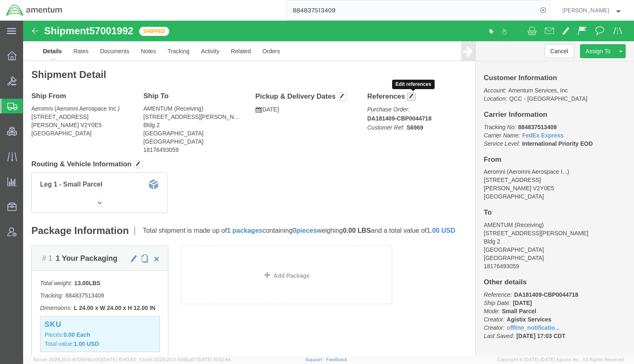 Image resolution: width=634 pixels, height=364 pixels. I want to click on img: logo, so click(34, 10).